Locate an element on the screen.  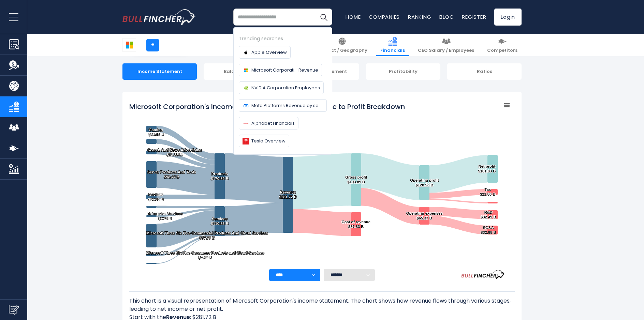
text: Products $170.89 B is located at coordinates (219, 176).